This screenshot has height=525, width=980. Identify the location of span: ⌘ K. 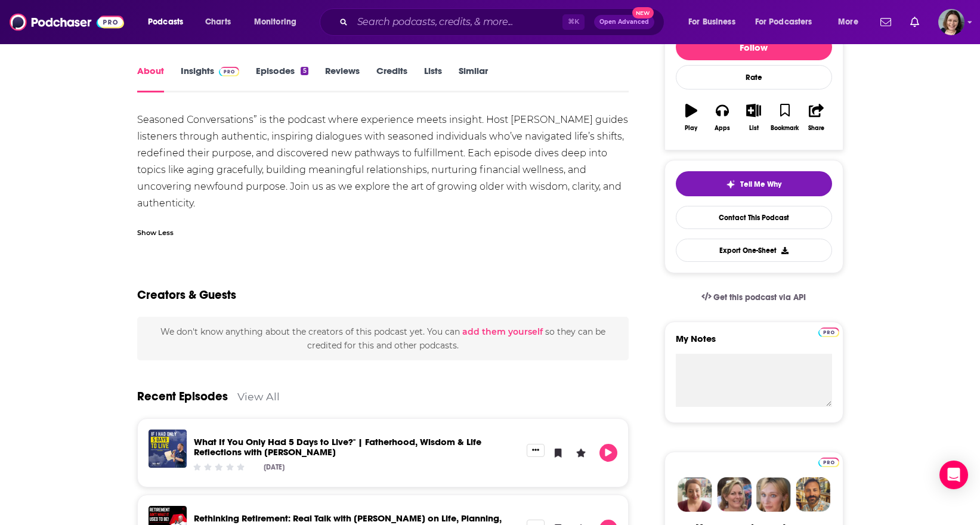
(573, 22).